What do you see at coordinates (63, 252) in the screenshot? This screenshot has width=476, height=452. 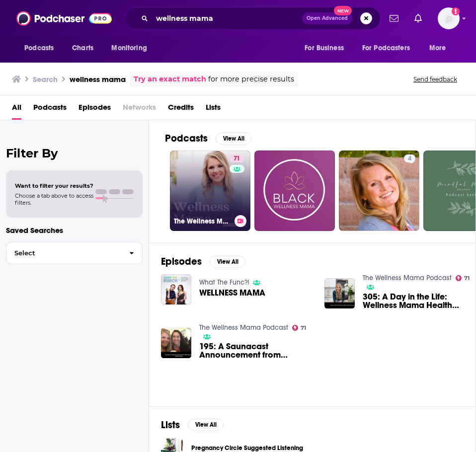 I see `span: Select` at bounding box center [63, 252].